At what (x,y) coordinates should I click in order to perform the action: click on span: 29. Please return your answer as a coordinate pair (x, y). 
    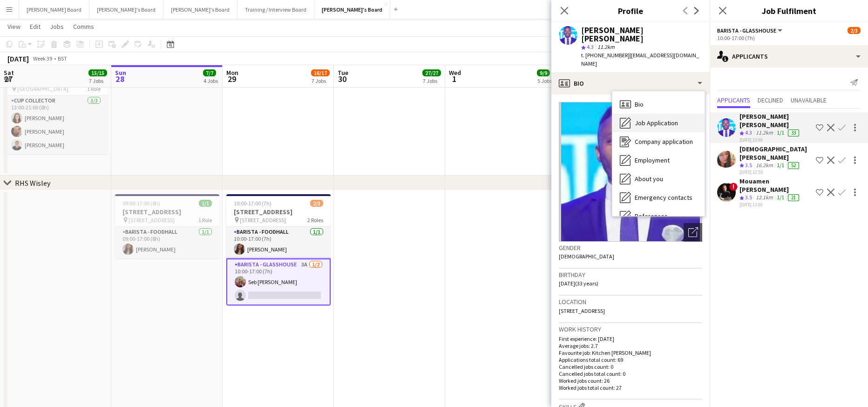
    Looking at the image, I should click on (231, 79).